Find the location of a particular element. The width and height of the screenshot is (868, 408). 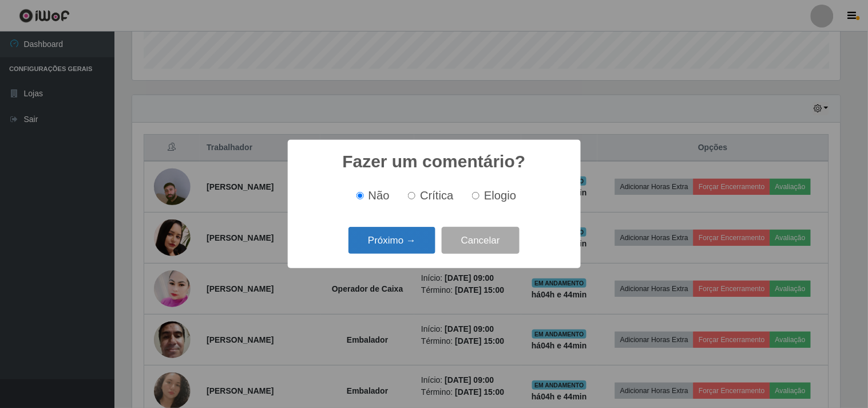

input: Não is located at coordinates (360, 196).